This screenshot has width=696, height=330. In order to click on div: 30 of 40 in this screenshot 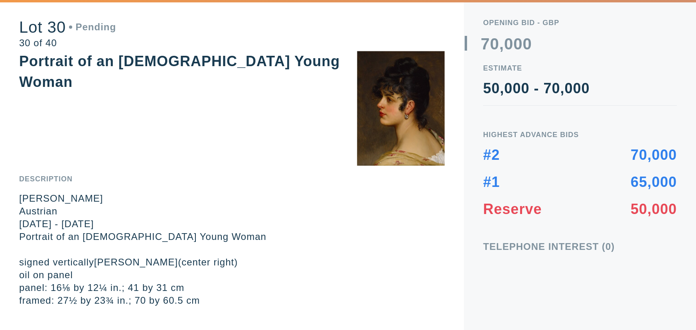, I will do `click(67, 43)`.